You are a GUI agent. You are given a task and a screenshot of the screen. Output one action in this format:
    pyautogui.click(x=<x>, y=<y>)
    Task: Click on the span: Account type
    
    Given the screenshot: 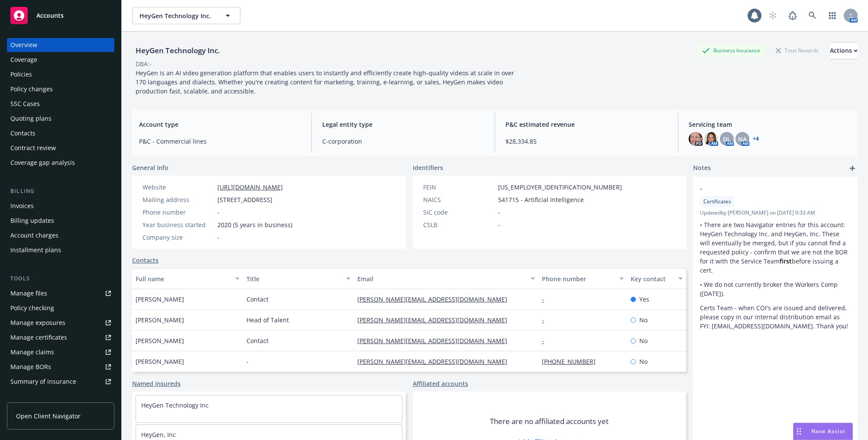 What is the action you would take?
    pyautogui.click(x=220, y=124)
    